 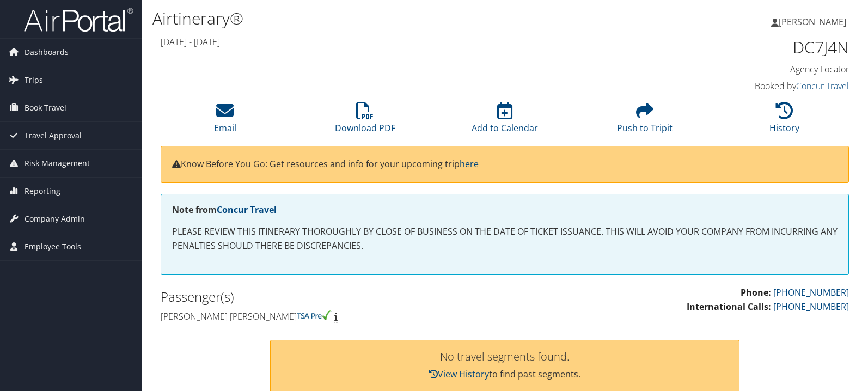 What do you see at coordinates (769, 69) in the screenshot?
I see `h4: Agency Locator` at bounding box center [769, 69].